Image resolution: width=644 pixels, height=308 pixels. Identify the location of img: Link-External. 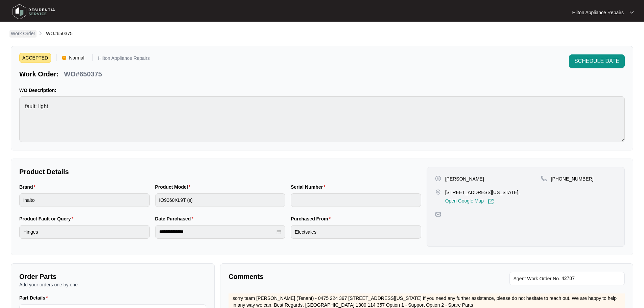
(491, 202).